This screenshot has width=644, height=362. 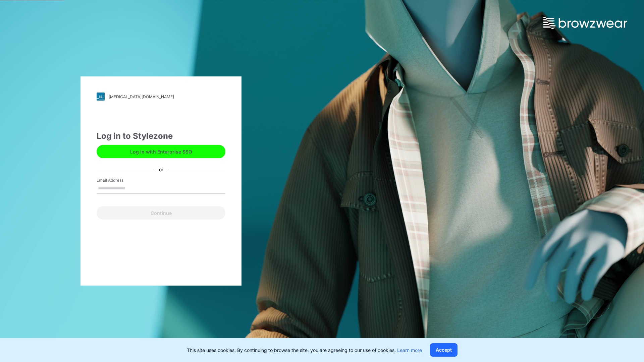 What do you see at coordinates (161, 136) in the screenshot?
I see `div: Log in to Stylezone` at bounding box center [161, 136].